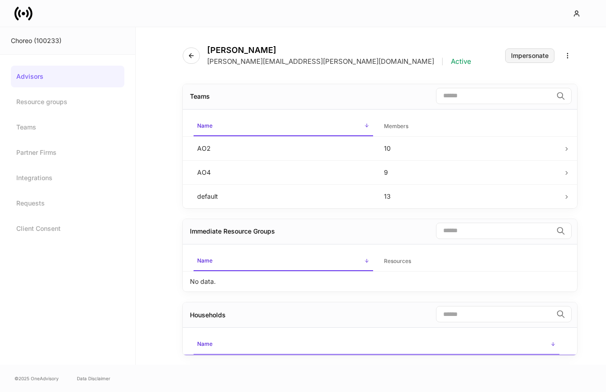  What do you see at coordinates (283, 196) in the screenshot?
I see `td: default` at bounding box center [283, 196].